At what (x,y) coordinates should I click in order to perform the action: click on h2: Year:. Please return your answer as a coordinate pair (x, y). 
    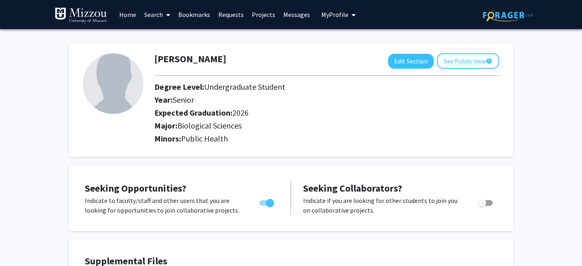
    Looking at the image, I should click on (299, 100).